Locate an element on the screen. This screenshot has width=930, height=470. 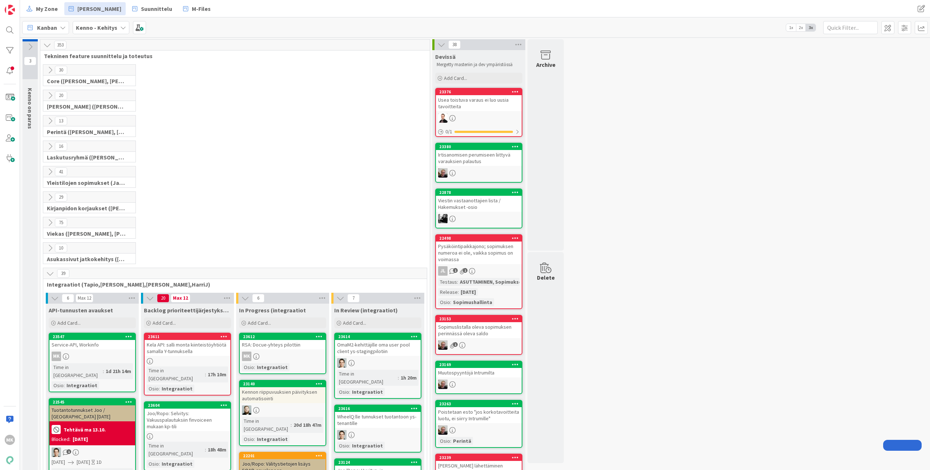
div: 20d 18h 47m is located at coordinates (307, 425).